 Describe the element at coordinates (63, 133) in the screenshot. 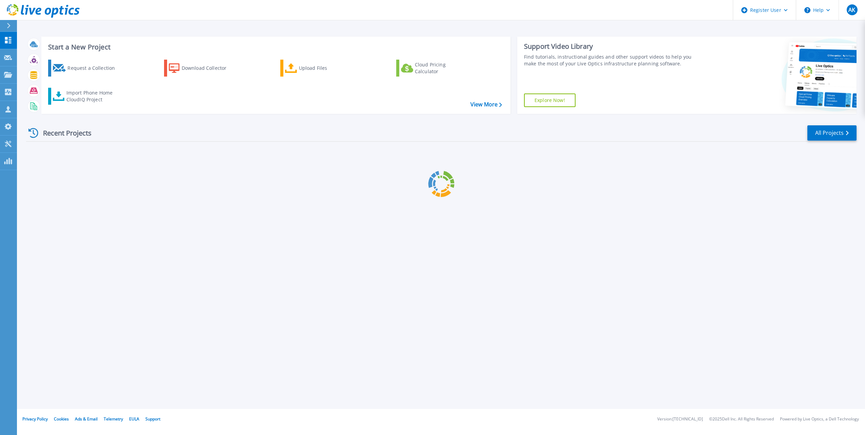

I see `div: Recent Projects` at that location.